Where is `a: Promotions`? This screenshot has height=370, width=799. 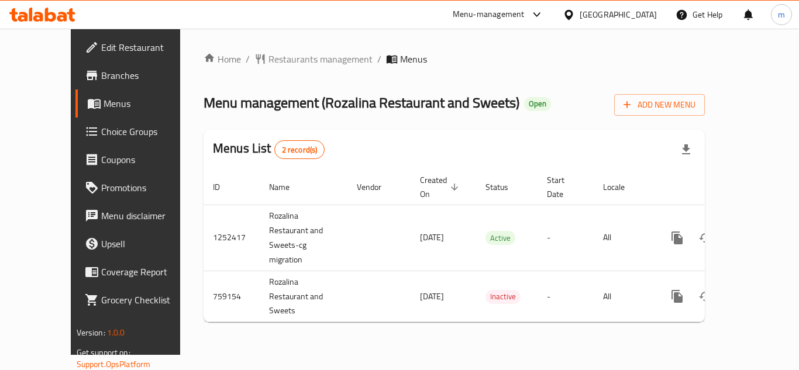
a: Promotions is located at coordinates (140, 188).